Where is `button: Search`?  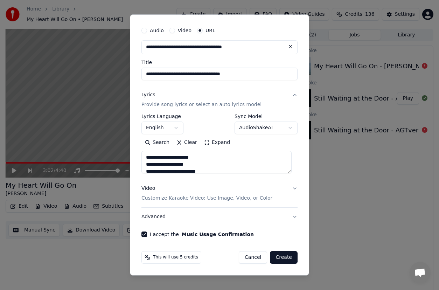
button: Search is located at coordinates (157, 142).